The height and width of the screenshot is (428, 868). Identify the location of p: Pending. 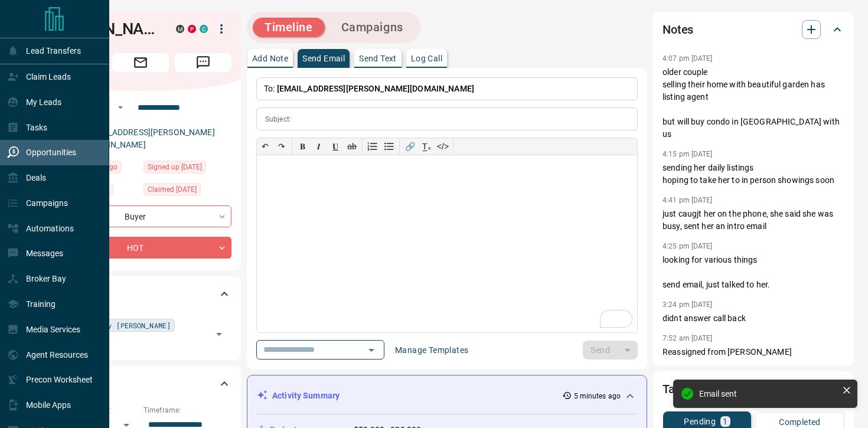
(699, 422).